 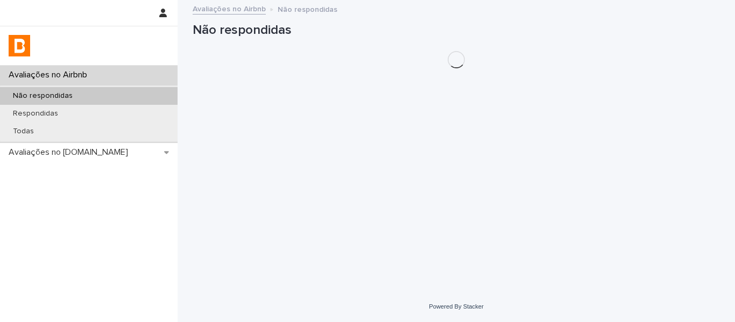 What do you see at coordinates (455, 307) in the screenshot?
I see `a: Powered By Stacker` at bounding box center [455, 307].